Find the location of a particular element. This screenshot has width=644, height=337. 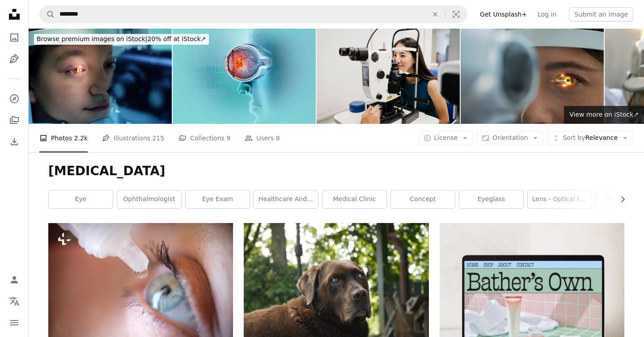

a: eye exam is located at coordinates (218, 200).